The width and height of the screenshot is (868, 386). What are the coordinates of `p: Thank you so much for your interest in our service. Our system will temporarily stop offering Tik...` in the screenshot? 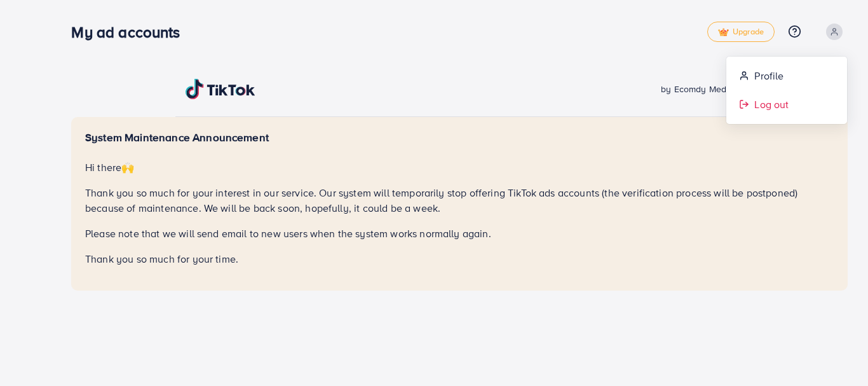 It's located at (459, 200).